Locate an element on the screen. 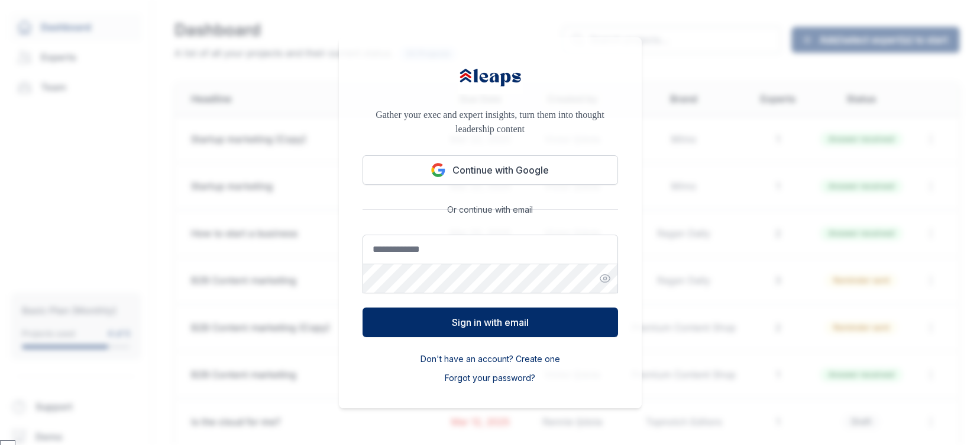 This screenshot has height=445, width=980. img: Leaps is located at coordinates (491, 77).